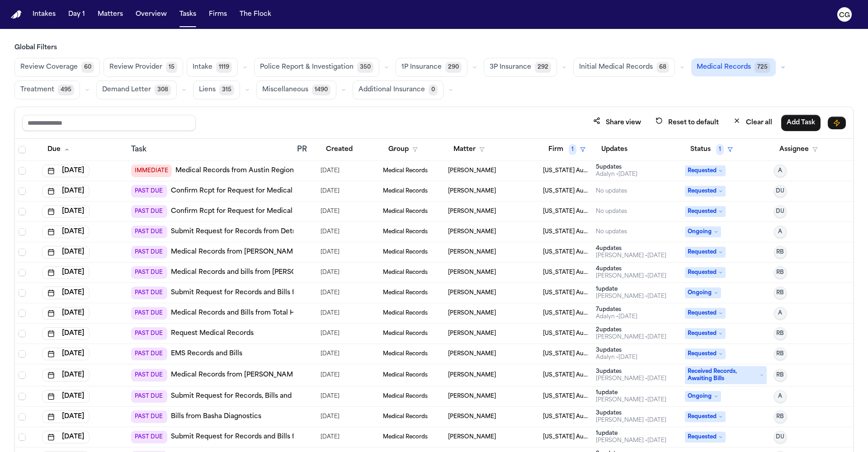  I want to click on div: Last updated by Michelle Landazabal at 10/1/2025, 11:58:00 PM, so click(631, 399).